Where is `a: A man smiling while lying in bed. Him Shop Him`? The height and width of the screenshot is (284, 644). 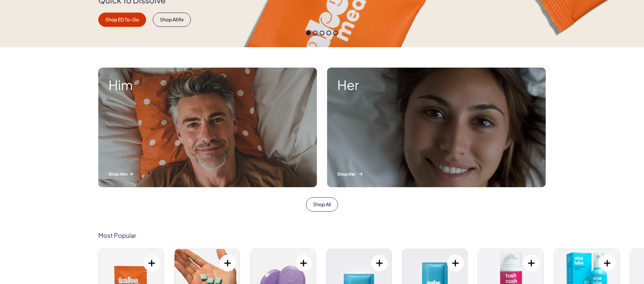
a: A man smiling while lying in bed. Him Shop Him is located at coordinates (207, 128).